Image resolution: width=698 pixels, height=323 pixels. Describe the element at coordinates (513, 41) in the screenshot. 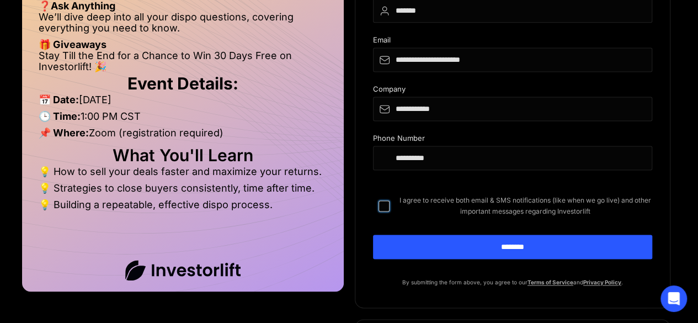

I see `div: Email` at that location.